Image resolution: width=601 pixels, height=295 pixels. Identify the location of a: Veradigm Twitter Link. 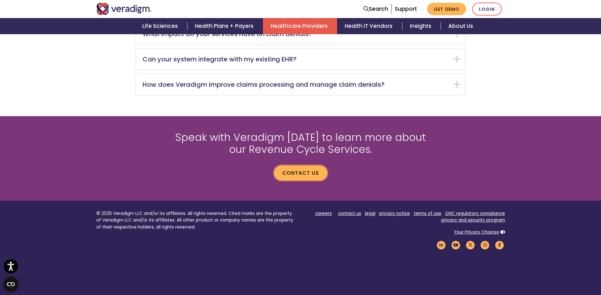
(470, 245).